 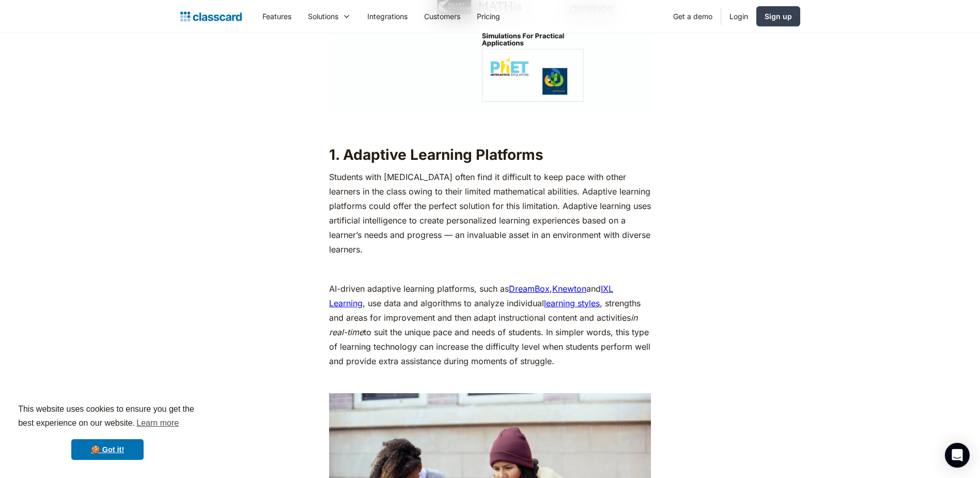 What do you see at coordinates (211, 16) in the screenshot?
I see `a: home` at bounding box center [211, 16].